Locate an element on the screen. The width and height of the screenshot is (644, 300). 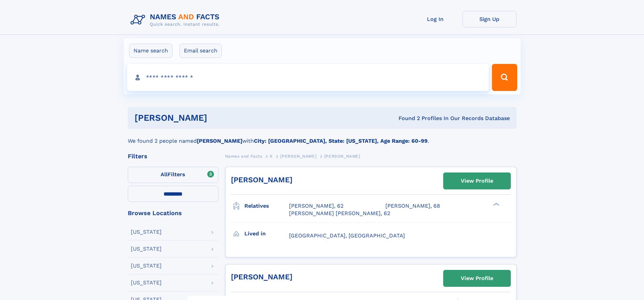
div: We found 2 people named with . is located at coordinates (322, 137).